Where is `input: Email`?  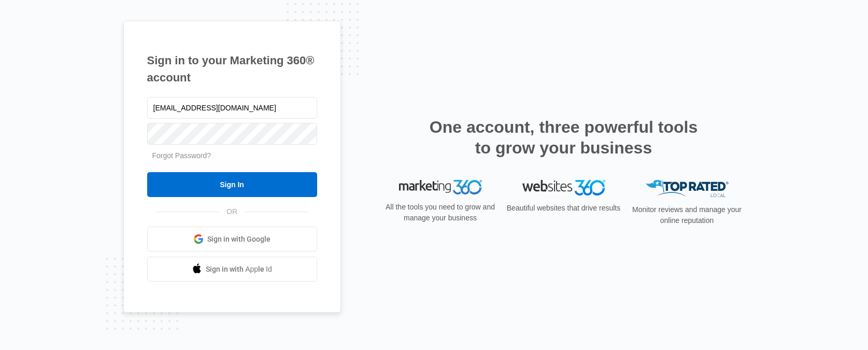 input: Email is located at coordinates (232, 108).